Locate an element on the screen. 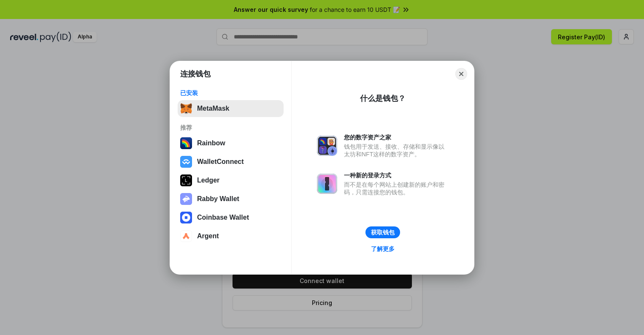 Image resolution: width=644 pixels, height=335 pixels. div: 一种新的登录方式 is located at coordinates (397, 175).